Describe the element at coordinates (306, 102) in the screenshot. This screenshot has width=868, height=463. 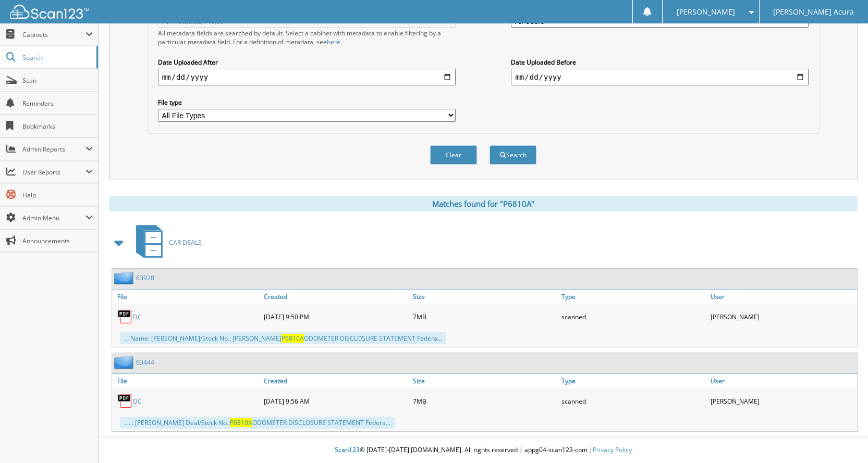
I see `label: File type` at that location.